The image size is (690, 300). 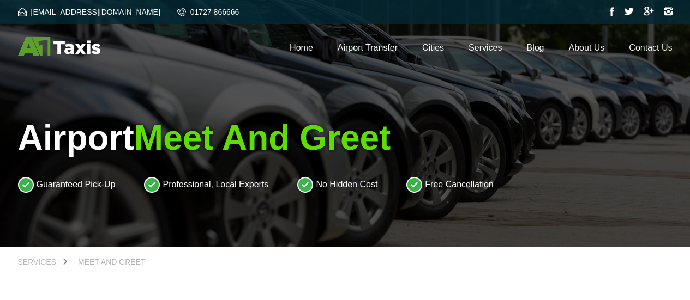 What do you see at coordinates (433, 47) in the screenshot?
I see `a: Cities` at bounding box center [433, 47].